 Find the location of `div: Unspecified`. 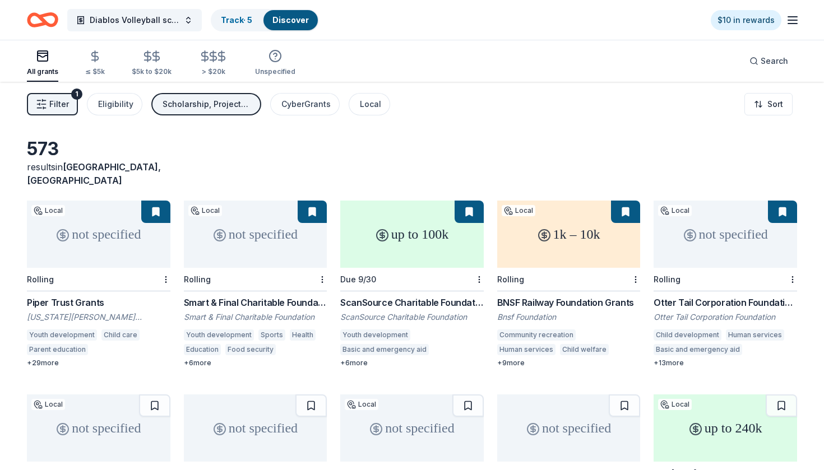

div: Unspecified is located at coordinates (275, 72).